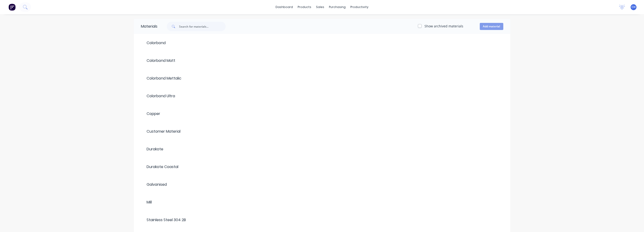  What do you see at coordinates (153, 43) in the screenshot?
I see `div: Colorbond` at bounding box center [153, 43].